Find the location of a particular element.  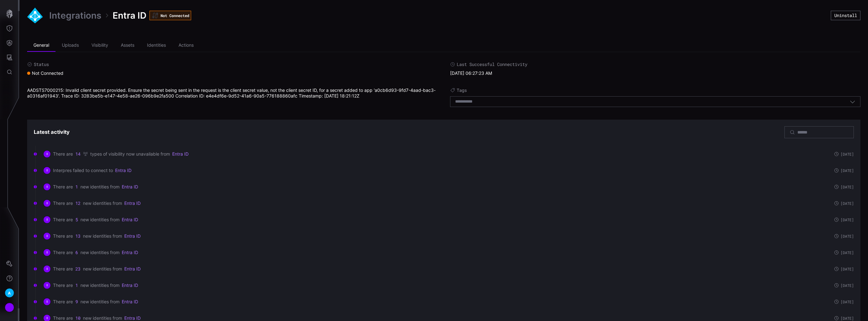

span: Entra ID is located at coordinates (129, 16).